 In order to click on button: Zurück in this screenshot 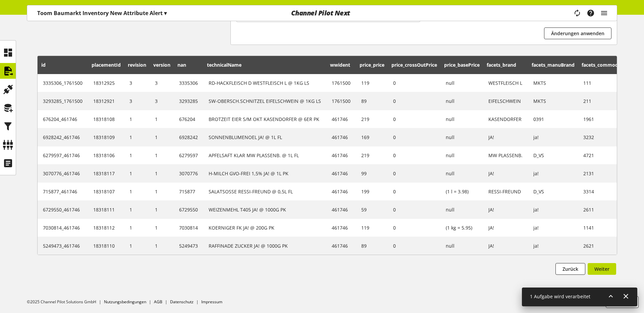, I will do `click(570, 269)`.